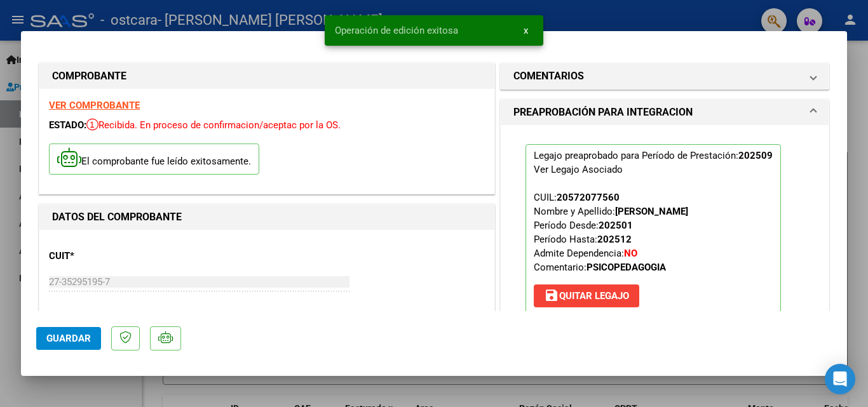 Image resolution: width=868 pixels, height=407 pixels. What do you see at coordinates (117, 217) in the screenshot?
I see `strong: DATOS DEL COMPROBANTE` at bounding box center [117, 217].